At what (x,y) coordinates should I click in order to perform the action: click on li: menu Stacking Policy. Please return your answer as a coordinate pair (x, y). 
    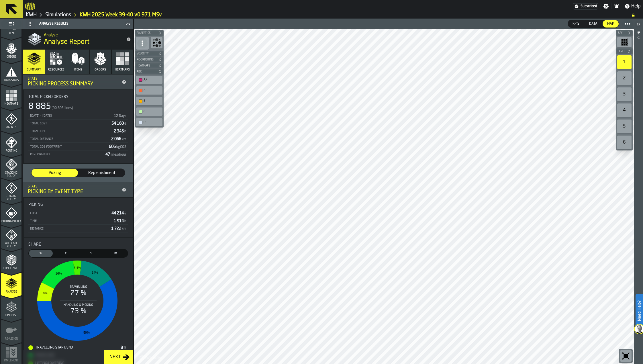
    Looking at the image, I should click on (11, 166).